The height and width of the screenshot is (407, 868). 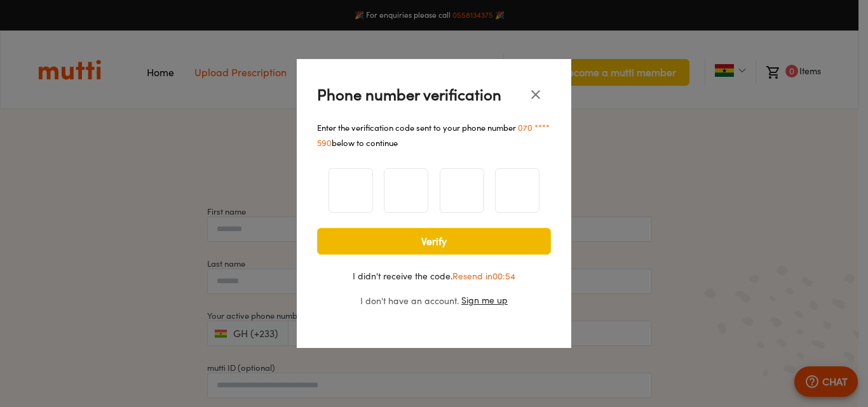 I want to click on button: close, so click(x=536, y=95).